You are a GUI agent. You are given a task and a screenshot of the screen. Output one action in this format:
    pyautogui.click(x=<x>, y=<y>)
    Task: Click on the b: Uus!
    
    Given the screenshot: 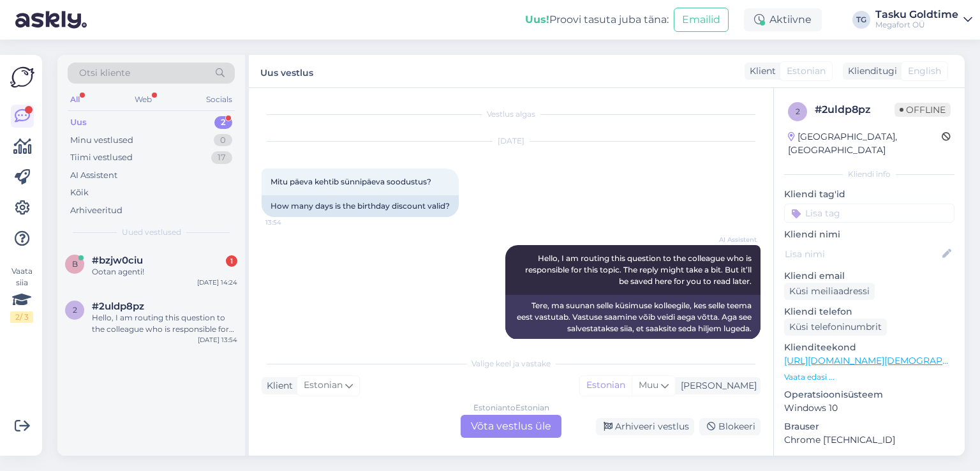 What is the action you would take?
    pyautogui.click(x=537, y=19)
    